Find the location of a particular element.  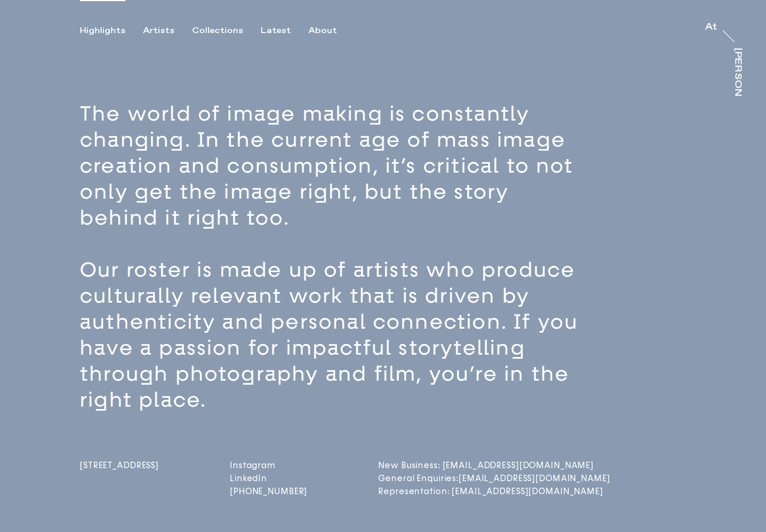

div: Artists is located at coordinates (158, 31).